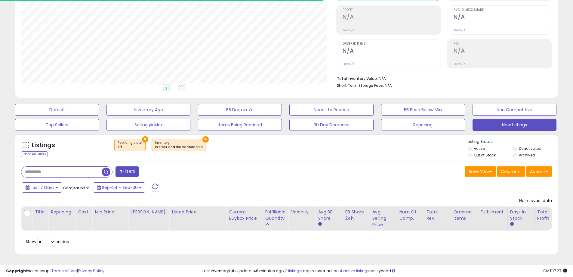 The height and width of the screenshot is (277, 573). Describe the element at coordinates (385, 271) in the screenshot. I see `div: Last InventoryLab Update: 48 minutes ago, require user action, not synced.` at that location.